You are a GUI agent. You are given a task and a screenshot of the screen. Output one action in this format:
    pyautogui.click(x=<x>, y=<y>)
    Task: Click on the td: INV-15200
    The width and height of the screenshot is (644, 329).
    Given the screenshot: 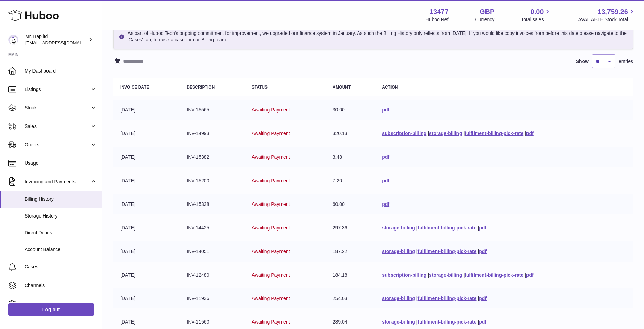 What is the action you would take?
    pyautogui.click(x=212, y=181)
    